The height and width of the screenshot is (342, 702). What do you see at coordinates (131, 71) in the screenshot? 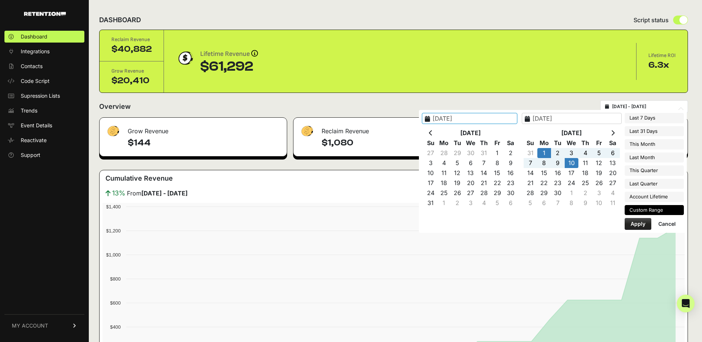
I see `div: Grow Revenue` at bounding box center [131, 71].